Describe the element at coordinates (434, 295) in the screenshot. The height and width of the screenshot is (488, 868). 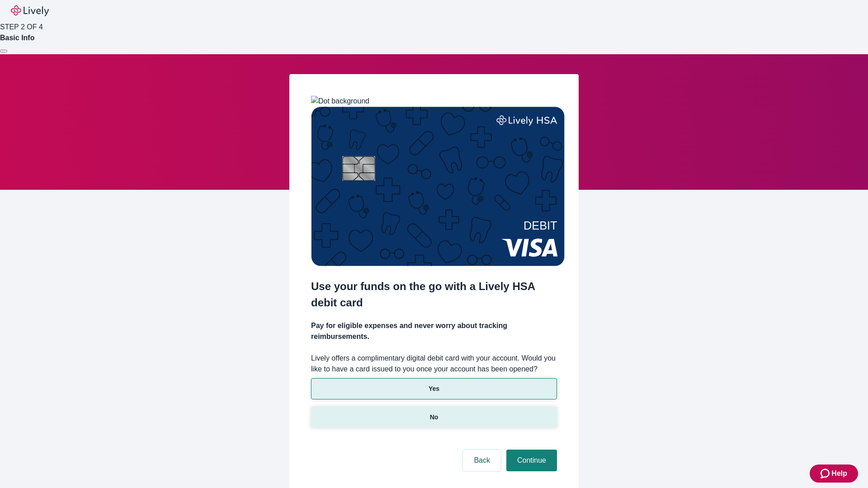
I see `h2: Use your funds on the go with a Lively HSA debit card` at that location.